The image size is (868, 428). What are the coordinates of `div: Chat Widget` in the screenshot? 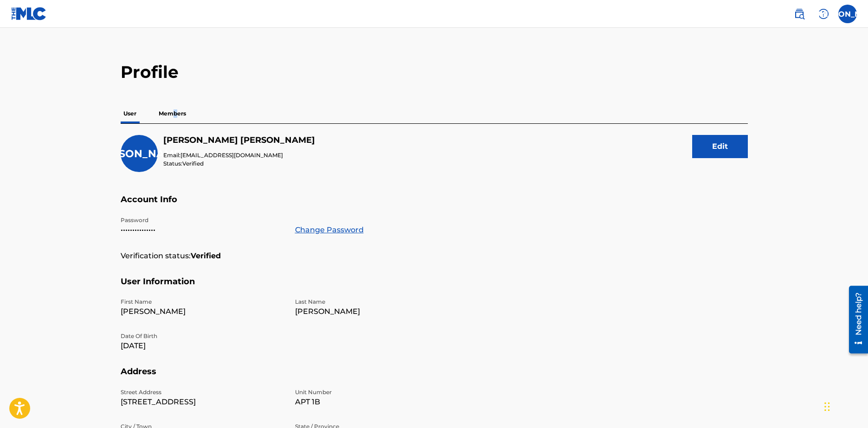 It's located at (845, 406).